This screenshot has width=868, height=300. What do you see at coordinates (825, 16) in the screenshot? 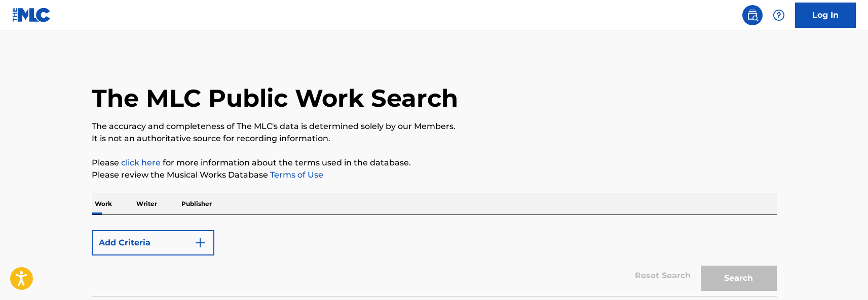
I see `a: Log In` at bounding box center [825, 16].